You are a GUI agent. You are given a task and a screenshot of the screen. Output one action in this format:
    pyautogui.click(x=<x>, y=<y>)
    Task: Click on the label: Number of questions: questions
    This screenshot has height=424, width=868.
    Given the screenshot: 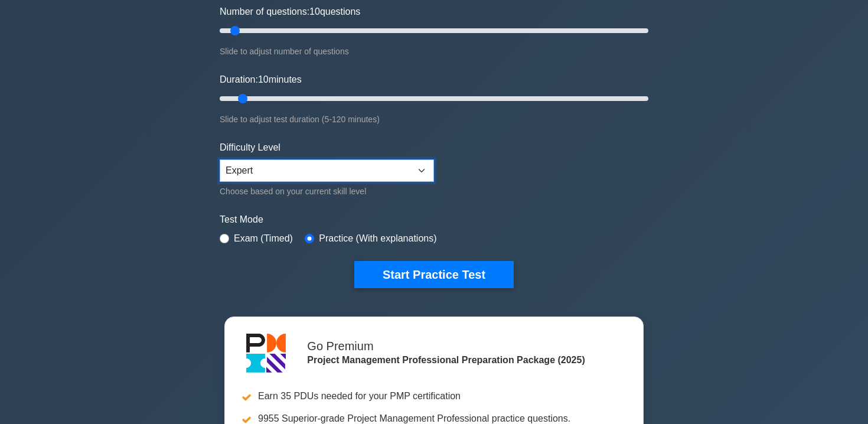 What is the action you would take?
    pyautogui.click(x=290, y=12)
    